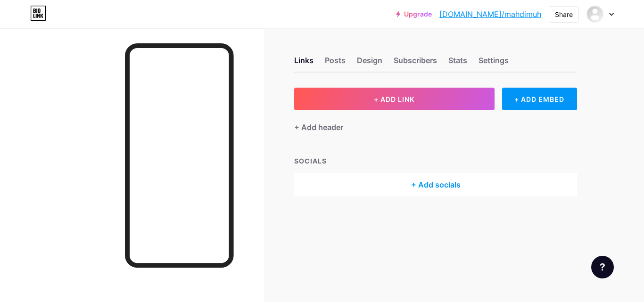 Image resolution: width=644 pixels, height=302 pixels. What do you see at coordinates (564, 14) in the screenshot?
I see `div: Share` at bounding box center [564, 14].